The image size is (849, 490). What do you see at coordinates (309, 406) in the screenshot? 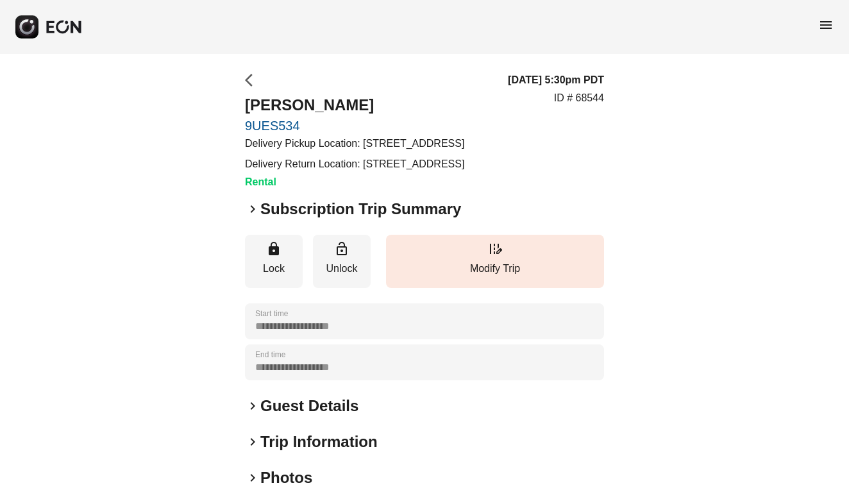
I see `h2: Guest Details` at bounding box center [309, 406].